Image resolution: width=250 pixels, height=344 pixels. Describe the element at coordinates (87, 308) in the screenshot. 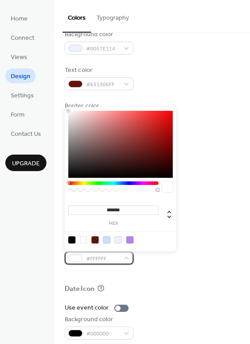

I see `div: Use event color` at that location.